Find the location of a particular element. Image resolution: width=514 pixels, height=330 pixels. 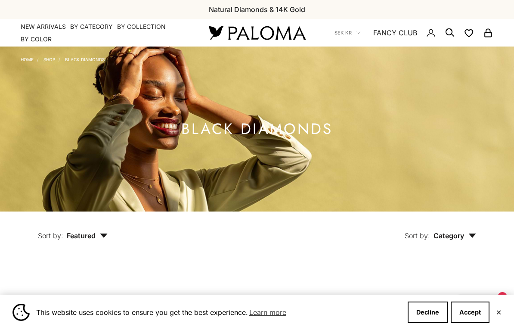

p: Natural Diamonds & 14K Gold is located at coordinates (257, 9).